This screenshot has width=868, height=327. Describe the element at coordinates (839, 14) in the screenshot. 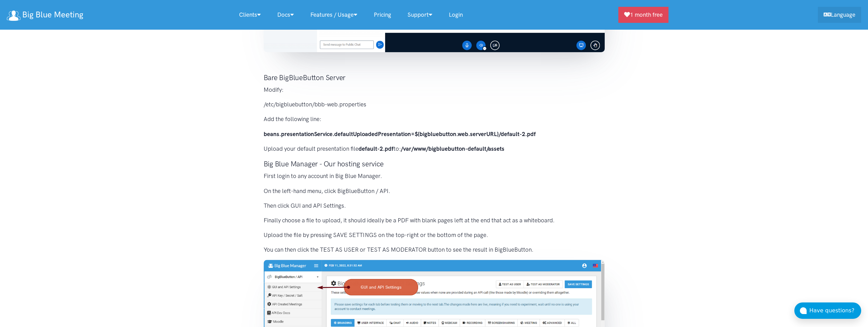

I see `a: Language` at that location.